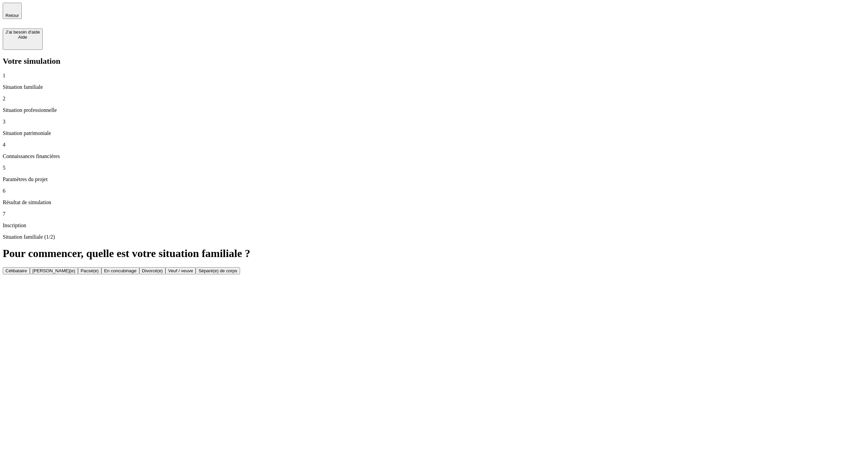 The image size is (868, 451). I want to click on button: Retour, so click(12, 11).